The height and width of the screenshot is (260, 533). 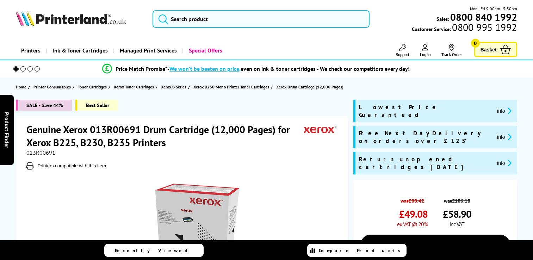 What do you see at coordinates (53, 87) in the screenshot?
I see `a: Printer Consumables` at bounding box center [53, 87].